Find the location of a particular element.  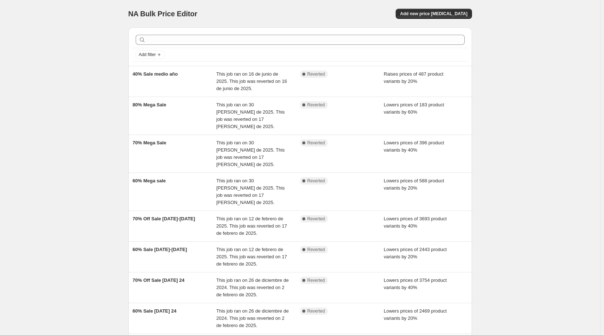

span: This job ran on 16 de junio de 2025. This job was reverted on 16 de junio de 2025. is located at coordinates (252, 81).